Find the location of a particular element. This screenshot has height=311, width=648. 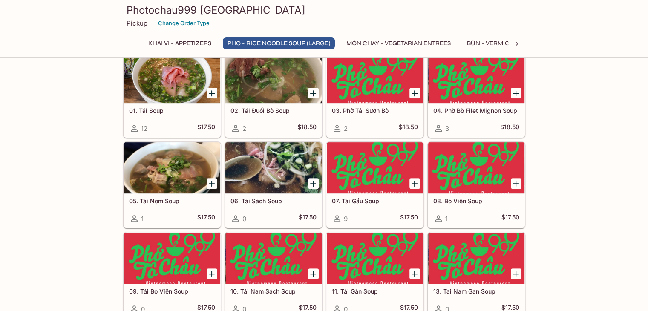

button: Add 02. Tái Đuối Bò Soup is located at coordinates (313, 93).